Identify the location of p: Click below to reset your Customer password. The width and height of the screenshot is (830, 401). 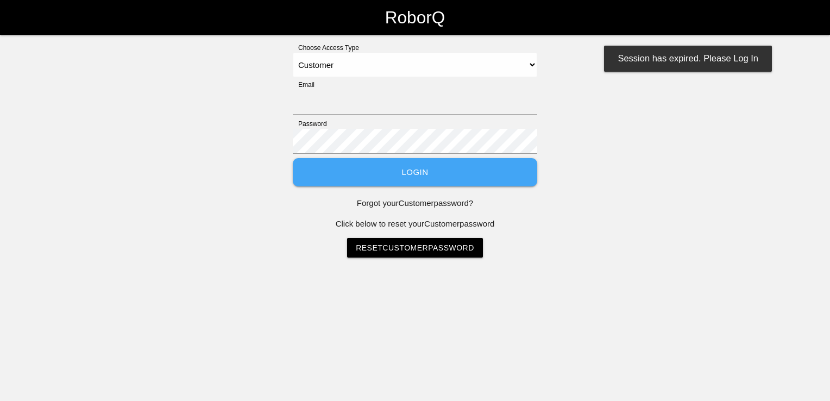
(415, 224).